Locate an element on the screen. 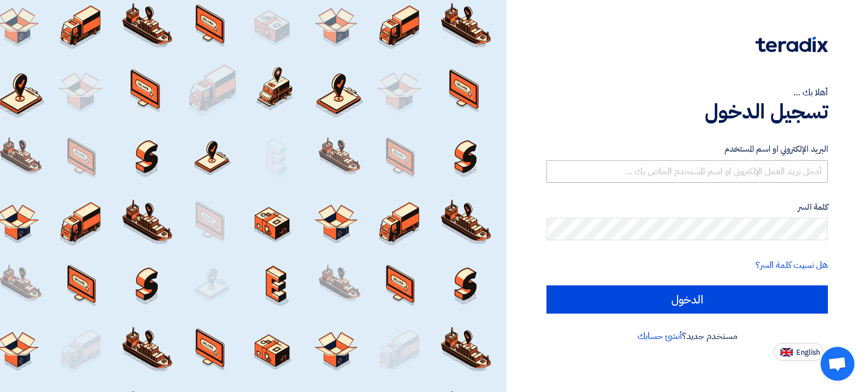 This screenshot has width=868, height=392. a: أنشئ حسابك is located at coordinates (660, 336).